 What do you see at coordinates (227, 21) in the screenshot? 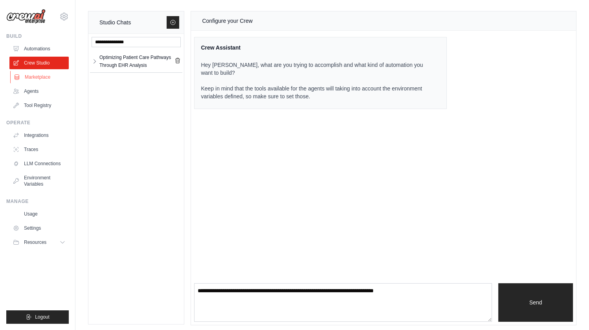
I see `div: Configure your Crew` at bounding box center [227, 21].